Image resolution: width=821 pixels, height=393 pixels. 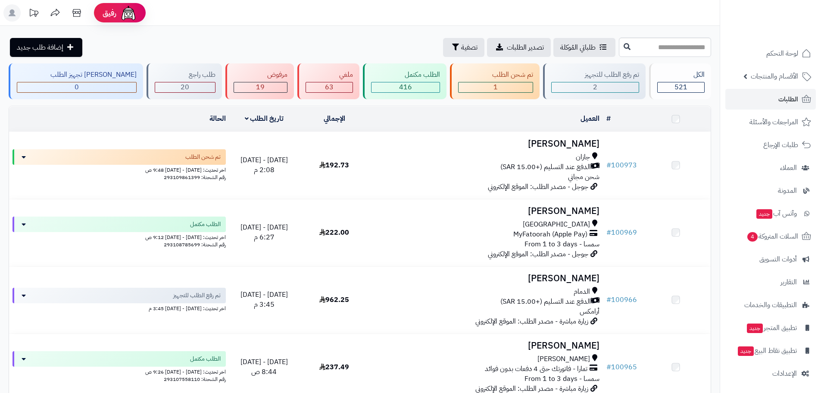 What do you see at coordinates (788, 168) in the screenshot?
I see `span: العملاء` at bounding box center [788, 168].